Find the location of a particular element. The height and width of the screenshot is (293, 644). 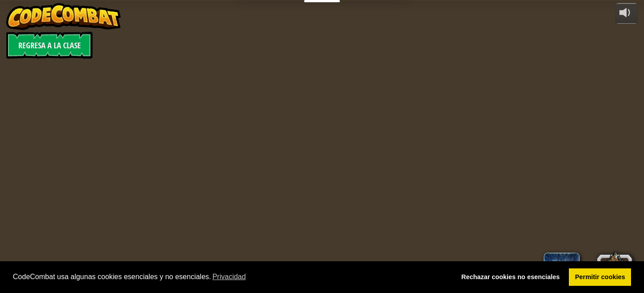

a: allow cookies is located at coordinates (599, 277).